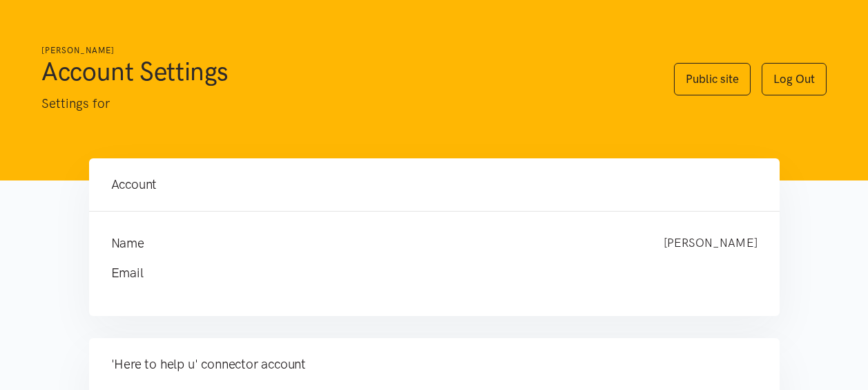 This screenshot has width=868, height=390. What do you see at coordinates (712, 79) in the screenshot?
I see `a: Public site` at bounding box center [712, 79].